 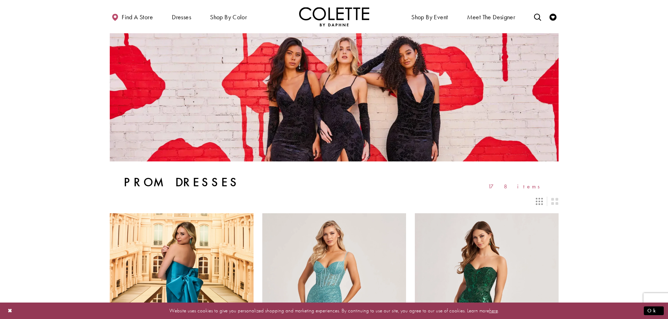 I want to click on span: Switch layout to 3 columns, so click(x=539, y=202).